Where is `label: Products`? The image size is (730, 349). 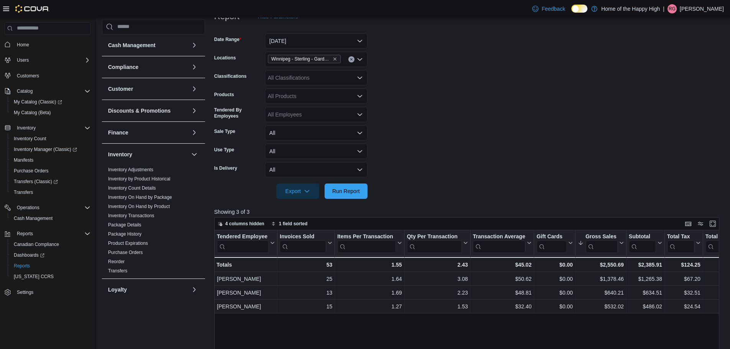 label: Products is located at coordinates (224, 95).